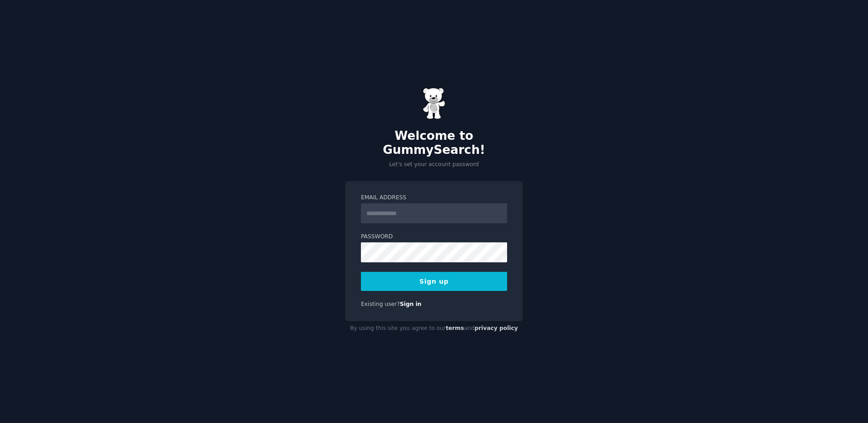 This screenshot has height=423, width=868. I want to click on h2: Welcome to GummySearch!, so click(434, 143).